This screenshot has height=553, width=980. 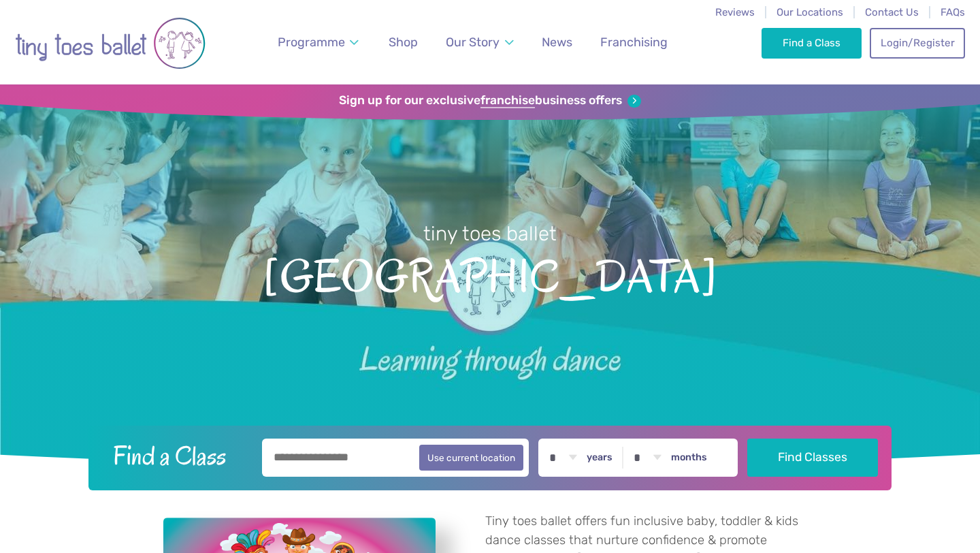 I want to click on a: Our Story, so click(x=480, y=42).